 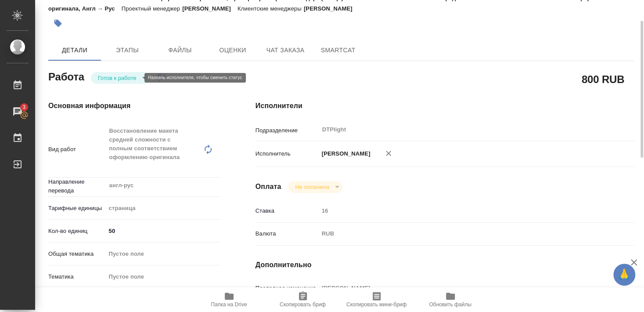 I want to click on p: Вид работ, so click(x=77, y=149).